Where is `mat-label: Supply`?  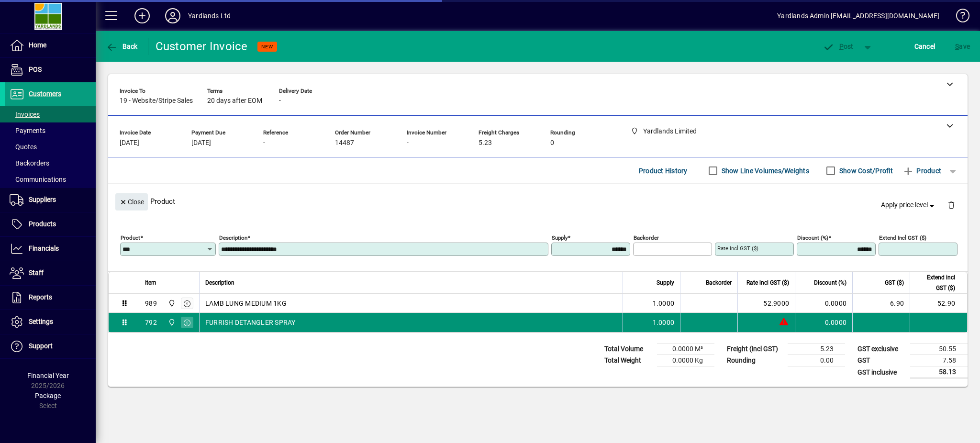
mat-label: Supply is located at coordinates (559, 238).